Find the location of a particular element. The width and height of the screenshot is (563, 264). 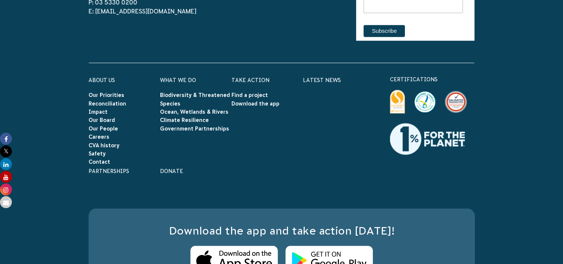

input: Subscribe is located at coordinates (384, 31).